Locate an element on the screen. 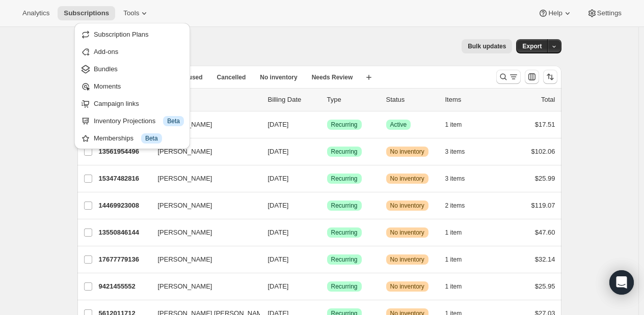 The height and width of the screenshot is (315, 644). button: Customize table column order and visibility is located at coordinates (532, 76).